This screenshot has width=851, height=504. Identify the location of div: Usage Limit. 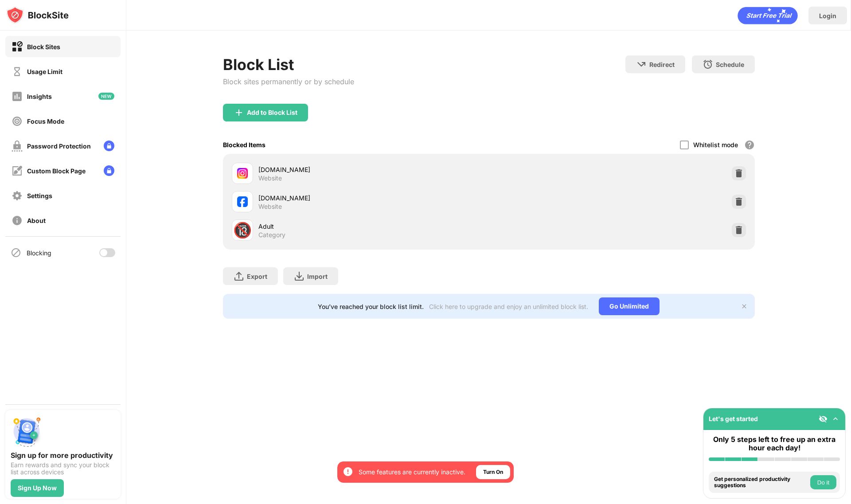
(45, 71).